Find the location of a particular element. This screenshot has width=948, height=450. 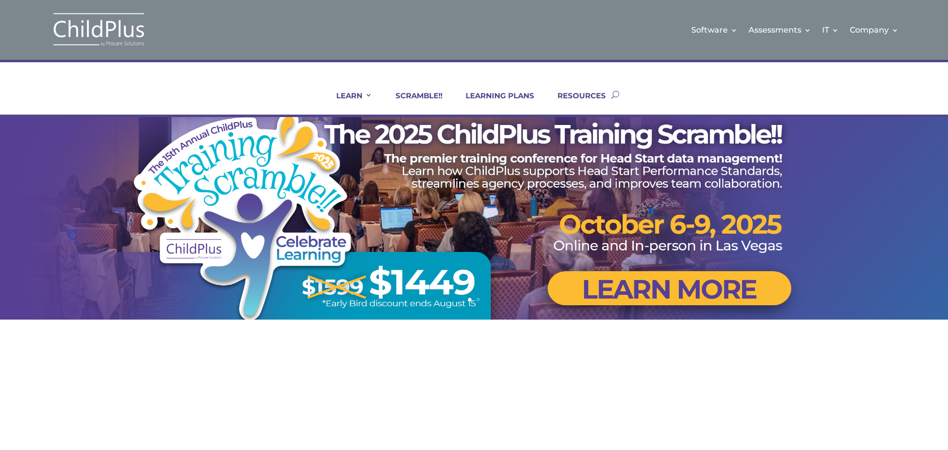

a: Company is located at coordinates (874, 30).